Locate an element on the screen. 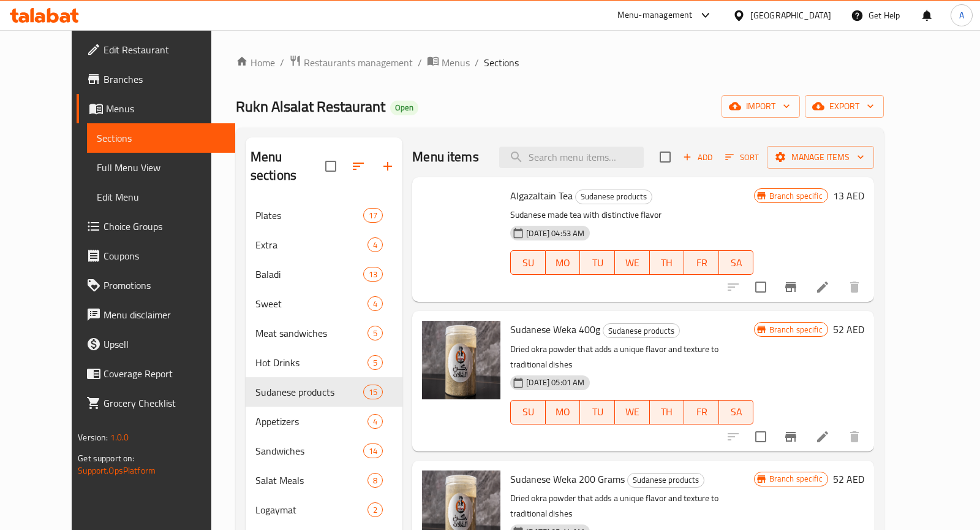 Image resolution: width=980 pixels, height=530 pixels. span: Open is located at coordinates (405, 107).